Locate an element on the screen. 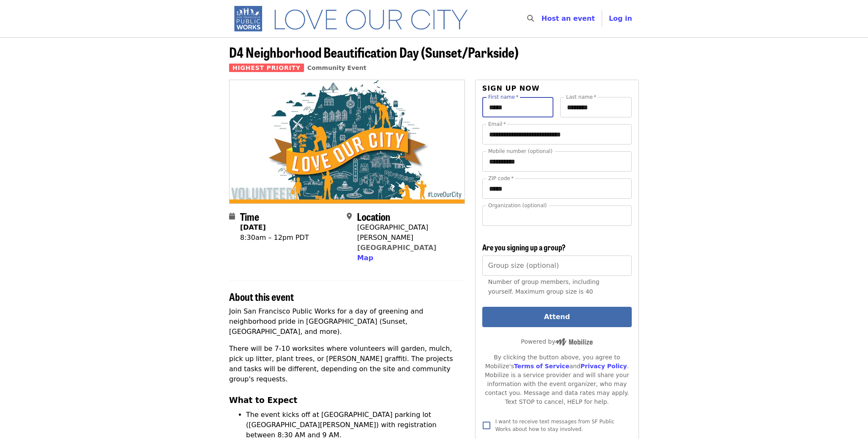  label: Mobile number (optional) is located at coordinates (520, 151).